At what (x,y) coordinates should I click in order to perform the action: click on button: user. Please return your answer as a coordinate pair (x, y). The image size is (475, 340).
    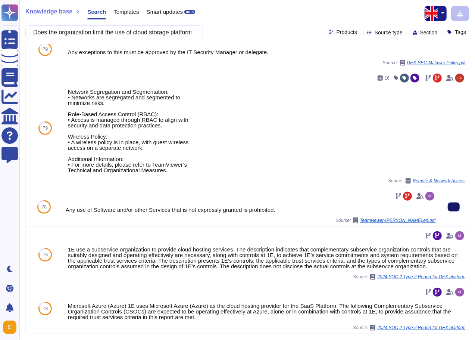
    Looking at the image, I should click on (12, 327).